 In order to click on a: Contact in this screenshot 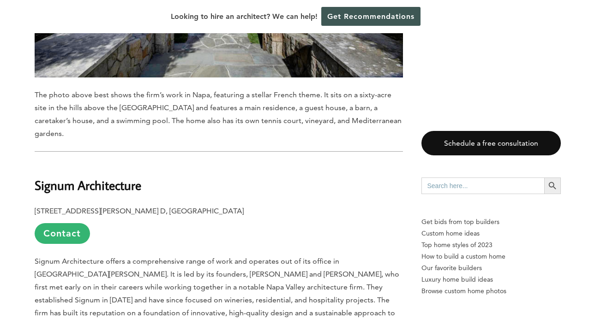, I will do `click(62, 234)`.